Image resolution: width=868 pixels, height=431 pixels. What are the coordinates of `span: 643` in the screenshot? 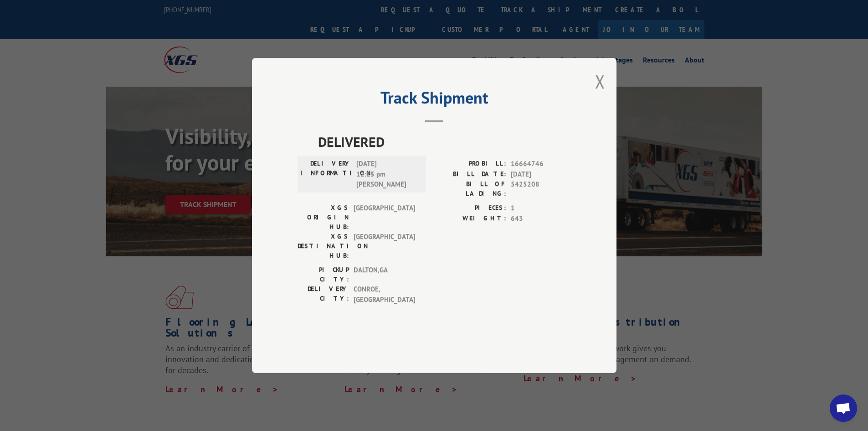 It's located at (541, 218).